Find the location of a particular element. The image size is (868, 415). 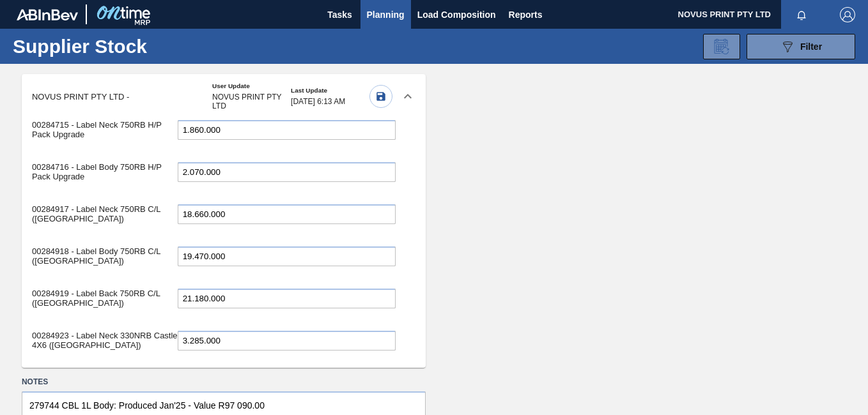

span: NOVUS PRINT PTY LTD is located at coordinates (251, 102).